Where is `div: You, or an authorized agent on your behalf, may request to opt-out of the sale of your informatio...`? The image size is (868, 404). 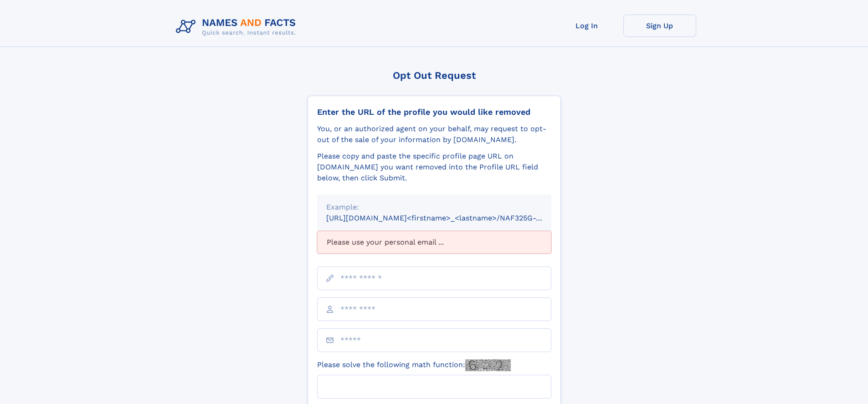
div: You, or an authorized agent on your behalf, may request to opt-out of the sale of your informatio... is located at coordinates (434, 135).